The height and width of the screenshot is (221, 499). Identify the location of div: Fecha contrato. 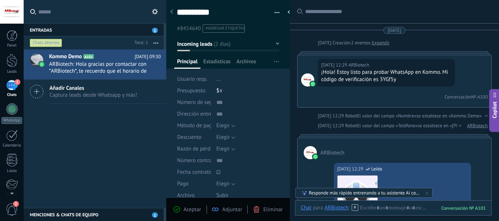
(194, 173).